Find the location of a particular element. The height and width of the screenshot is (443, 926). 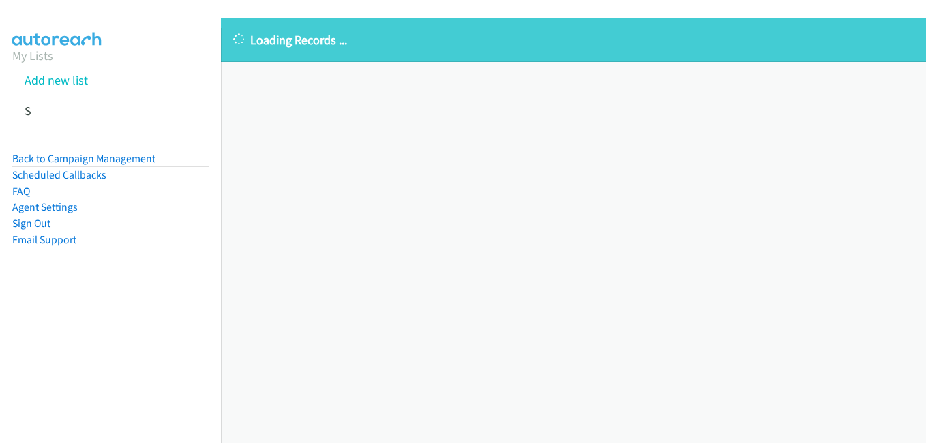

p: Loading Records ... is located at coordinates (574, 40).